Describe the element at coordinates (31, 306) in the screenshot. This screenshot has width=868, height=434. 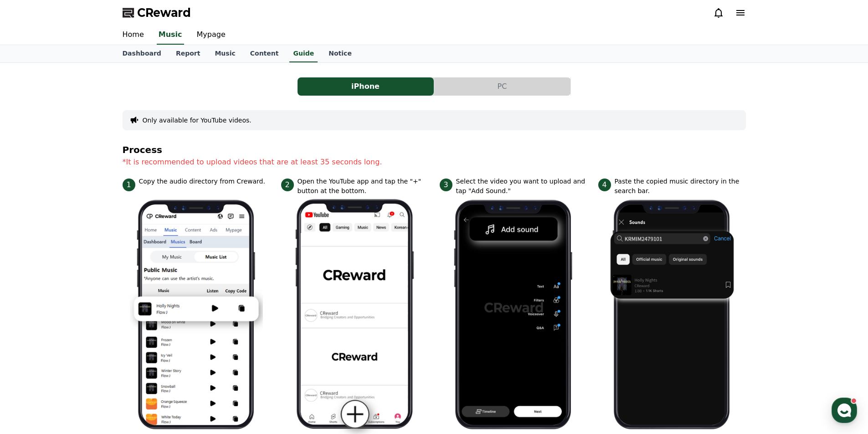
I see `span: Home` at that location.